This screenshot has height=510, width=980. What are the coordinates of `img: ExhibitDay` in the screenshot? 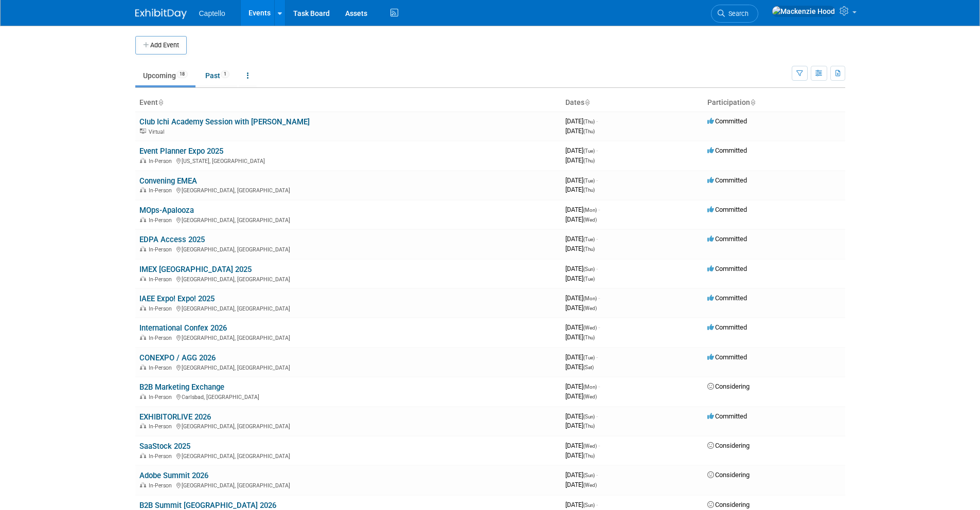 It's located at (161, 13).